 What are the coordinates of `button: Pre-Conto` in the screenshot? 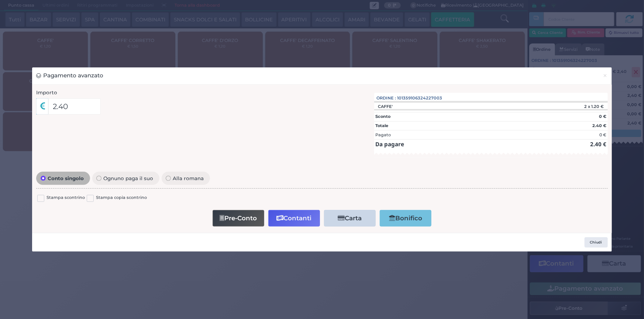 It's located at (239, 218).